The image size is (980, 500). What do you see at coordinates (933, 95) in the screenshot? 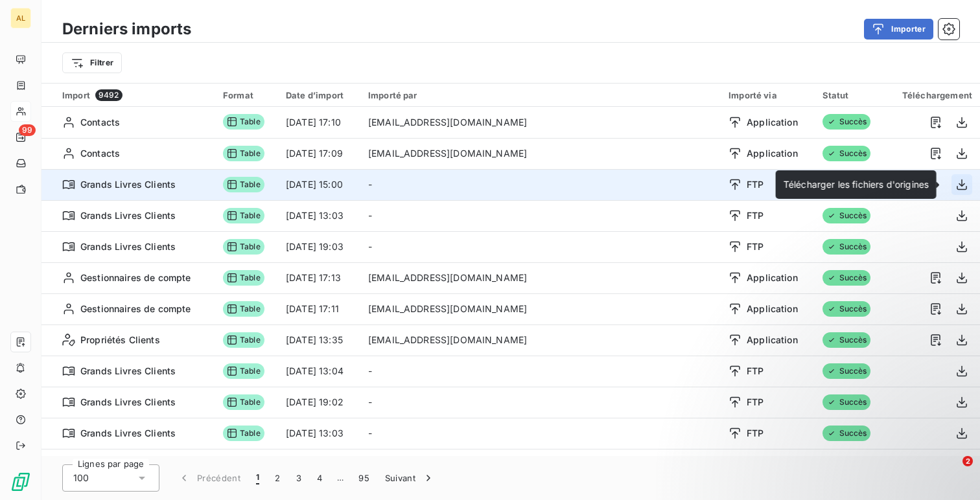
I see `div: Téléchargement` at bounding box center [933, 95].